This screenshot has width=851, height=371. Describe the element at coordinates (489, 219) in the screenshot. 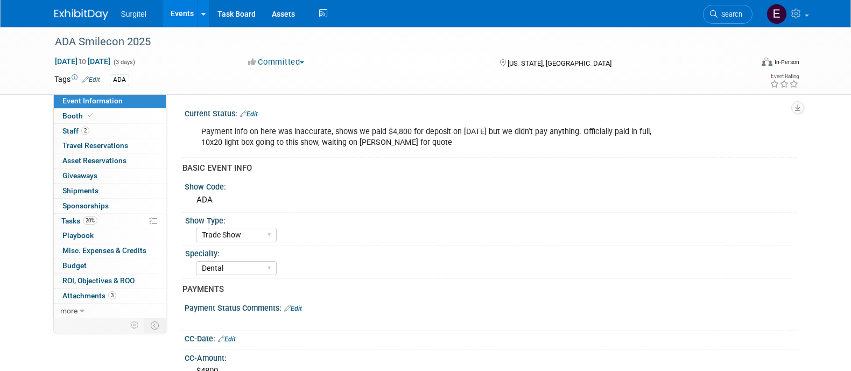

I see `div: Show Type:` at that location.